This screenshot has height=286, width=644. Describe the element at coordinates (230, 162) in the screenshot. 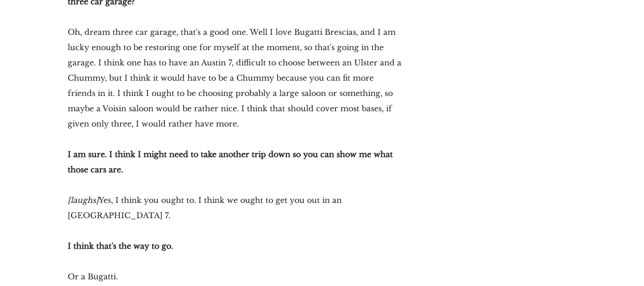

I see `strong: I am sure. I think I might need to take another trip down so you can show me what those cars are.` at that location.